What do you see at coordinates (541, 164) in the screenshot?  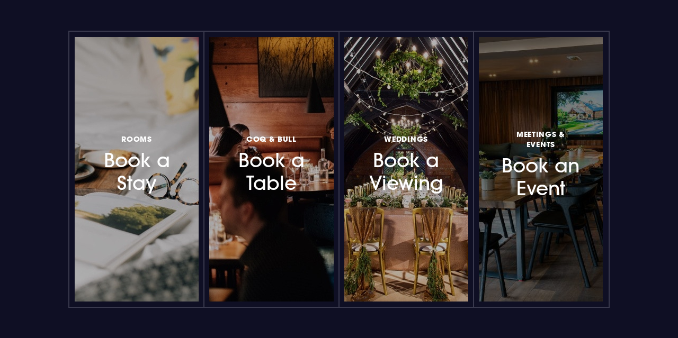 I see `h3: Book an Event` at bounding box center [541, 164].